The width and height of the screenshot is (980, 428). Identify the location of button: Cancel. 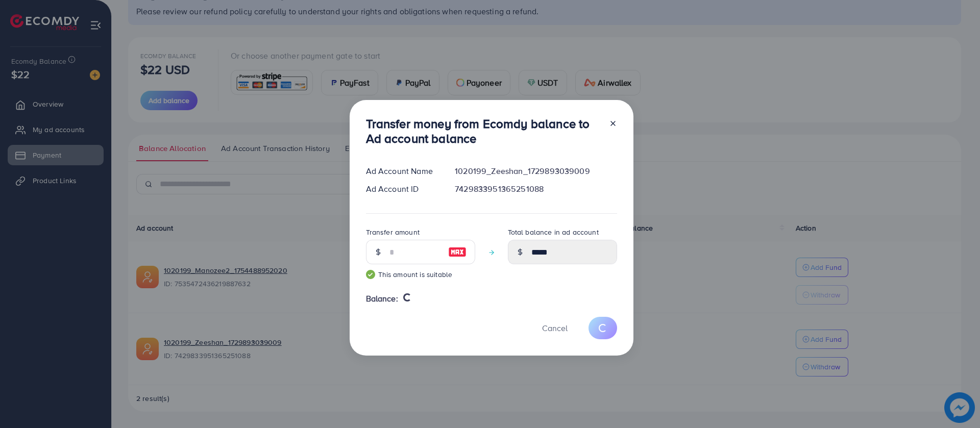
(555, 327).